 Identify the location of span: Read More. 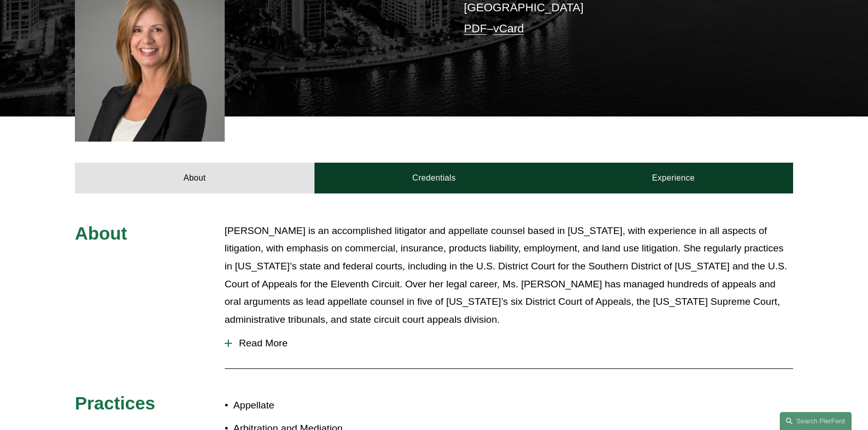
(513, 343).